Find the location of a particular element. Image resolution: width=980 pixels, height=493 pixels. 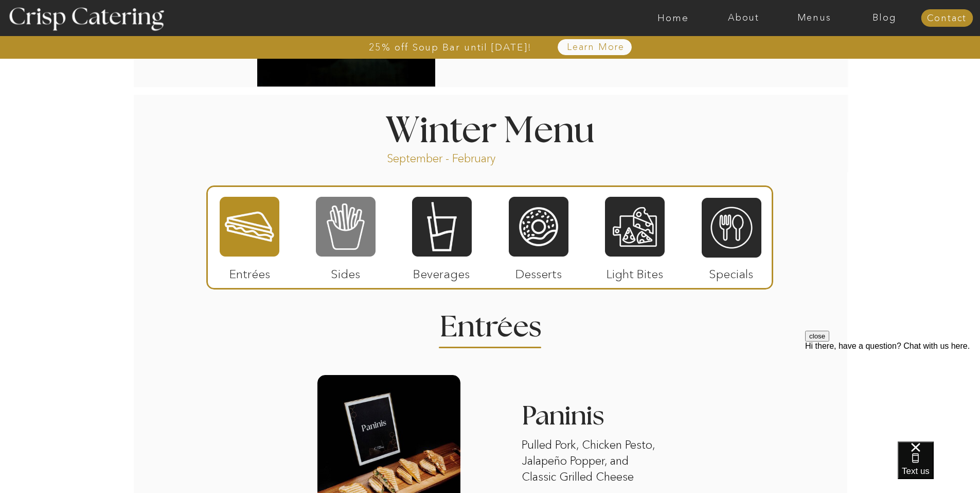

p: Beverages is located at coordinates (441, 271).